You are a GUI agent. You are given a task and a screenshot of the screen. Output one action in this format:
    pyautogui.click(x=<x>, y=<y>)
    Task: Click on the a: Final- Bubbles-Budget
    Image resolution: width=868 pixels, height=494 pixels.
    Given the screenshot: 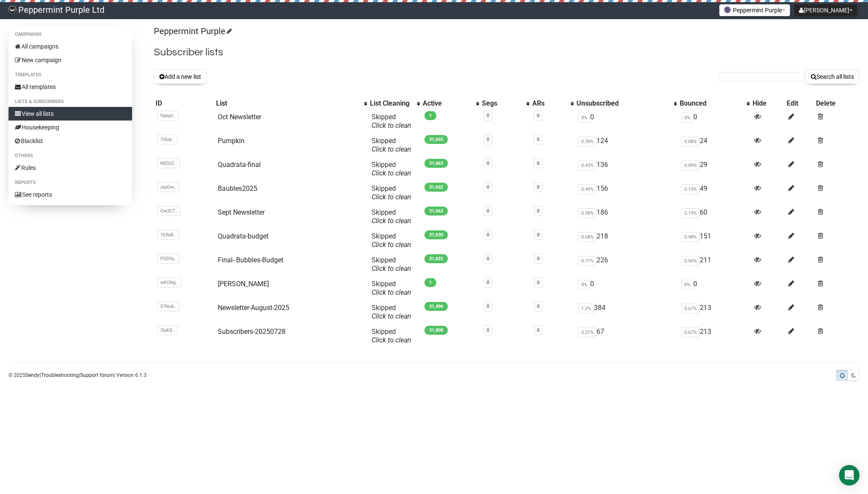 What is the action you would take?
    pyautogui.click(x=250, y=260)
    